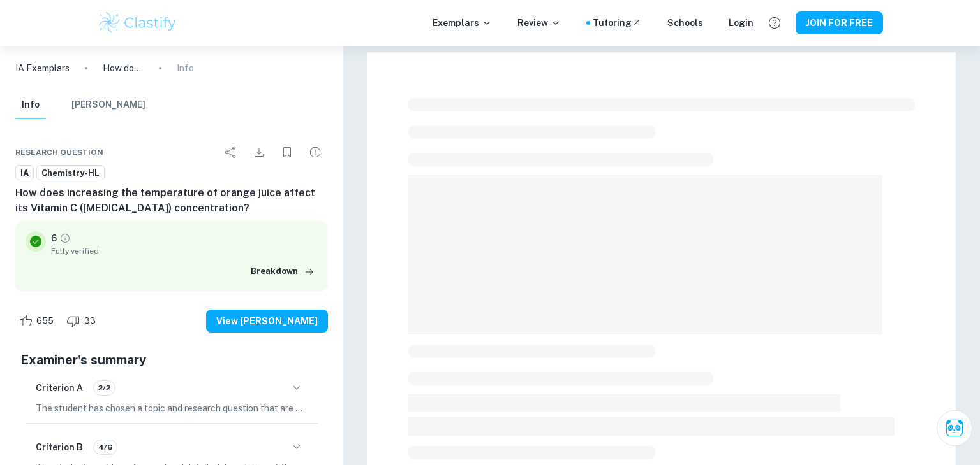 The height and width of the screenshot is (465, 980). What do you see at coordinates (70, 173) in the screenshot?
I see `span: Chemistry-HL` at bounding box center [70, 173].